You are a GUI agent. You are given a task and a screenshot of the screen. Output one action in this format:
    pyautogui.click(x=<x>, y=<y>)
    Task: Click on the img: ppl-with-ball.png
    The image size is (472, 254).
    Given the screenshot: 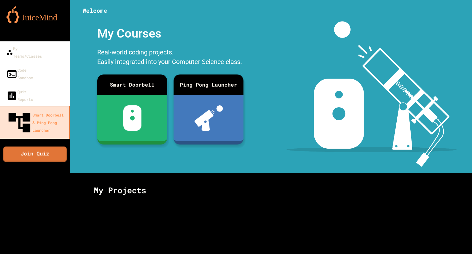 What is the action you would take?
    pyautogui.click(x=209, y=118)
    